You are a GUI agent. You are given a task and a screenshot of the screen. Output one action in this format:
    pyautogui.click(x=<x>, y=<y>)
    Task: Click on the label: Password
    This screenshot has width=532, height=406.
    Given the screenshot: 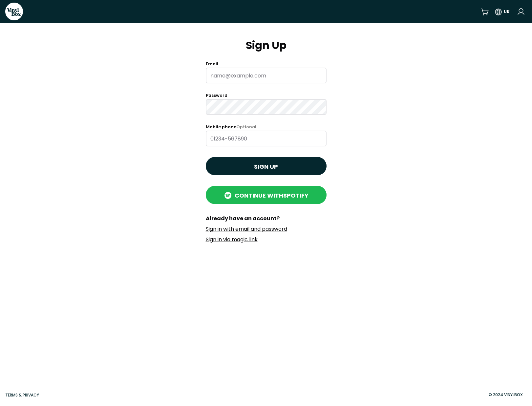 What is the action you would take?
    pyautogui.click(x=217, y=95)
    